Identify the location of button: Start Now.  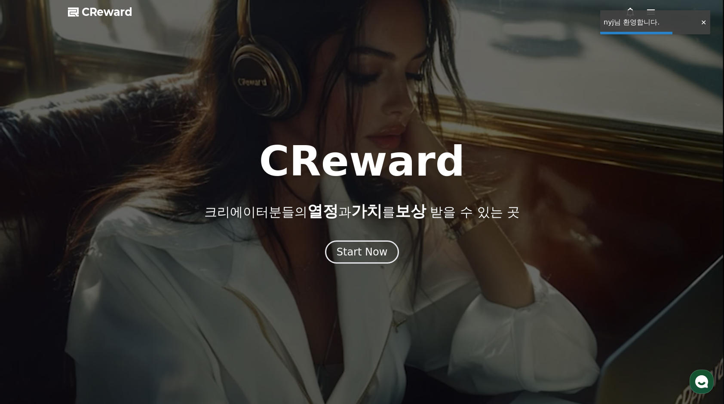
(362, 252).